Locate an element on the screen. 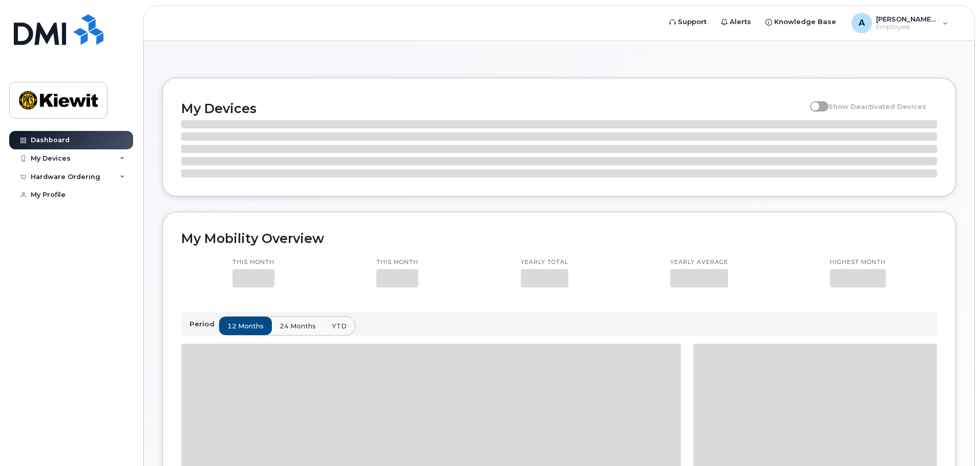 The width and height of the screenshot is (980, 466). input: Show Deactivated Devices is located at coordinates (814, 101).